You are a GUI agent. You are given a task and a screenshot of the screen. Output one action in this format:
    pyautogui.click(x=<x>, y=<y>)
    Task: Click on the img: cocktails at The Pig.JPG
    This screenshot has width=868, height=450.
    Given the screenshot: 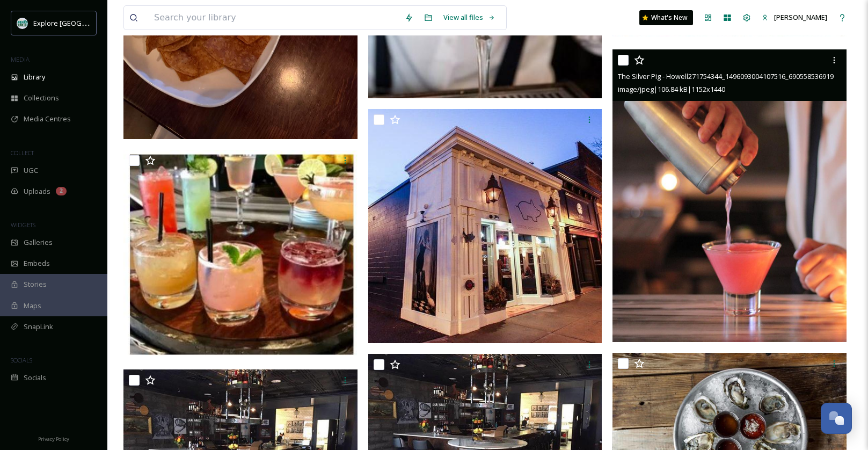 What is the action you would take?
    pyautogui.click(x=241, y=254)
    